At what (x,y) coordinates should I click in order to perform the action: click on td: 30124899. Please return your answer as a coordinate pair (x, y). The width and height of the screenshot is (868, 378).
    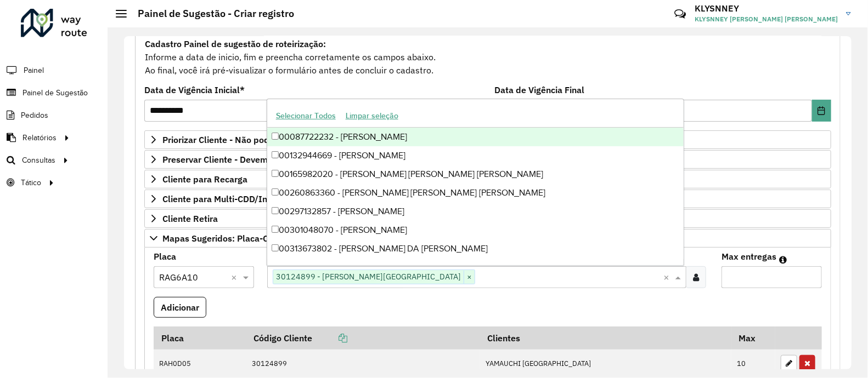
    Looking at the image, I should click on (363, 364).